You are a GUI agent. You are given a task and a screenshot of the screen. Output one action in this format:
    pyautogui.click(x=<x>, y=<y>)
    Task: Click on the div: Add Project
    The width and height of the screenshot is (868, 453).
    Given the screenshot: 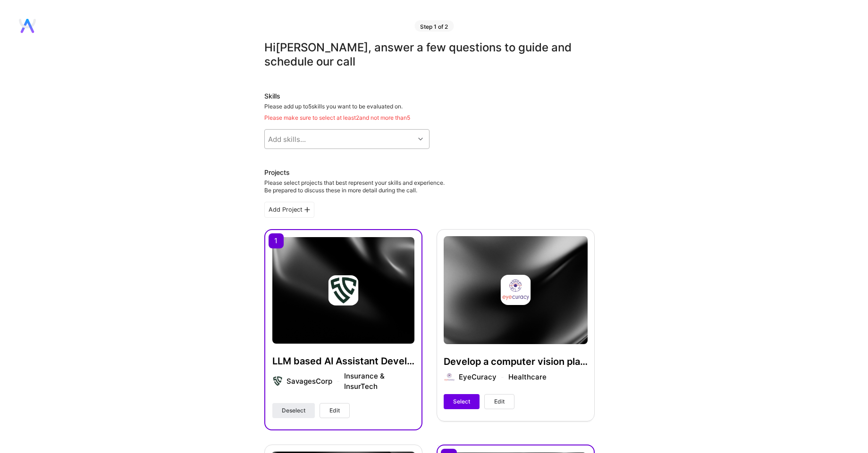 What is the action you would take?
    pyautogui.click(x=290, y=210)
    